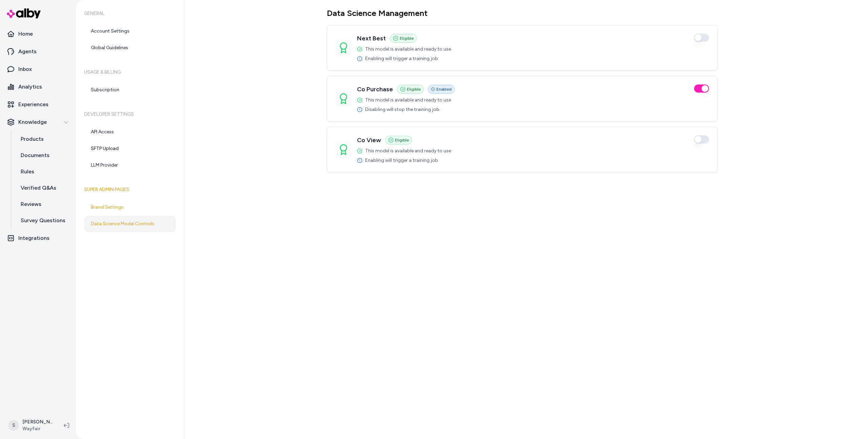 This screenshot has height=439, width=868. I want to click on p: Documents, so click(35, 155).